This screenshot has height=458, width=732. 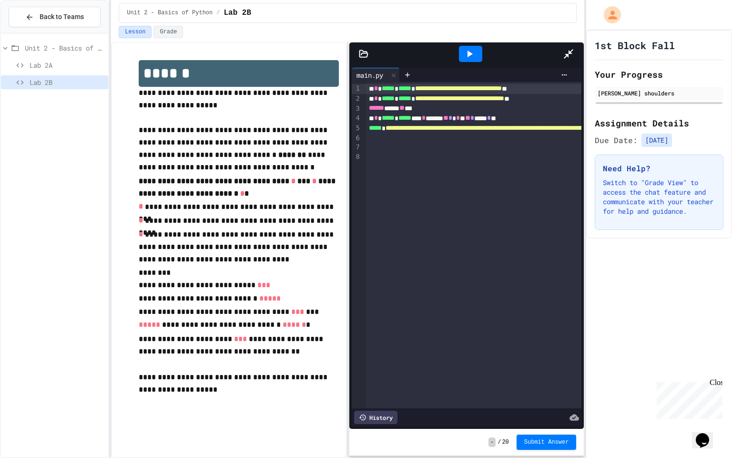 What do you see at coordinates (135, 32) in the screenshot?
I see `button: Lesson` at bounding box center [135, 32].